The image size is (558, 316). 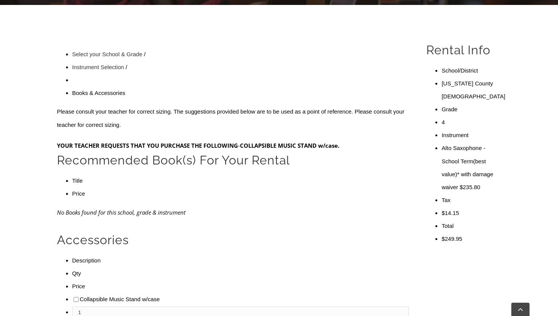 I want to click on li: 4, so click(x=471, y=122).